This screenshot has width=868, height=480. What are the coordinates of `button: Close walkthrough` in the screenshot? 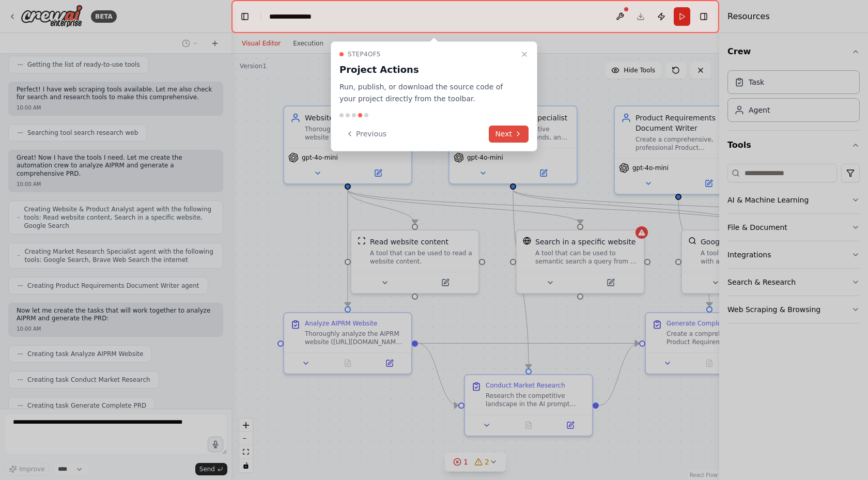 It's located at (525, 54).